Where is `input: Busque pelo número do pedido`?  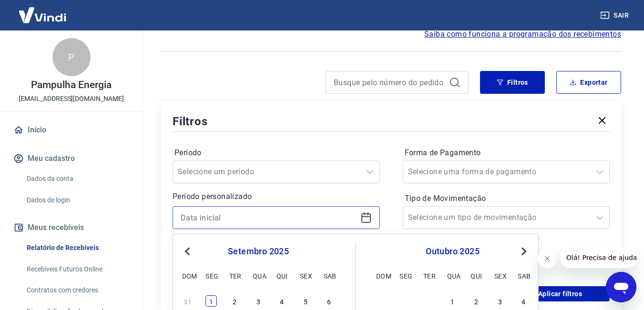 input: Busque pelo número do pedido is located at coordinates (389, 83).